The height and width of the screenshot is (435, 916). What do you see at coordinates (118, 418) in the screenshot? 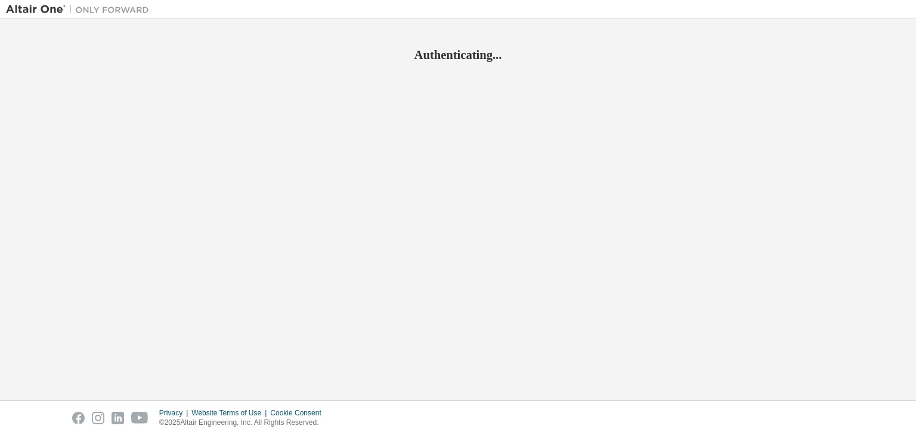
I see `img: linkedin.svg` at bounding box center [118, 418].